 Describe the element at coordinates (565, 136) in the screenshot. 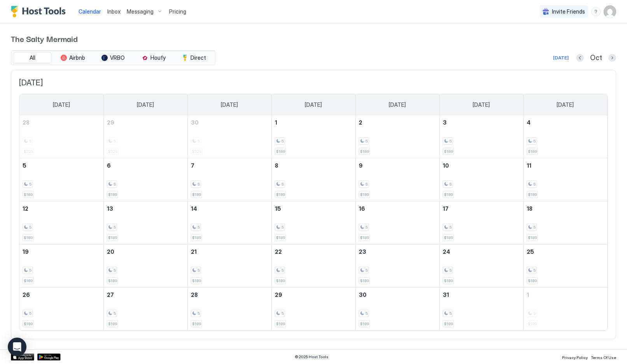

I see `td: October 4, 2025` at that location.